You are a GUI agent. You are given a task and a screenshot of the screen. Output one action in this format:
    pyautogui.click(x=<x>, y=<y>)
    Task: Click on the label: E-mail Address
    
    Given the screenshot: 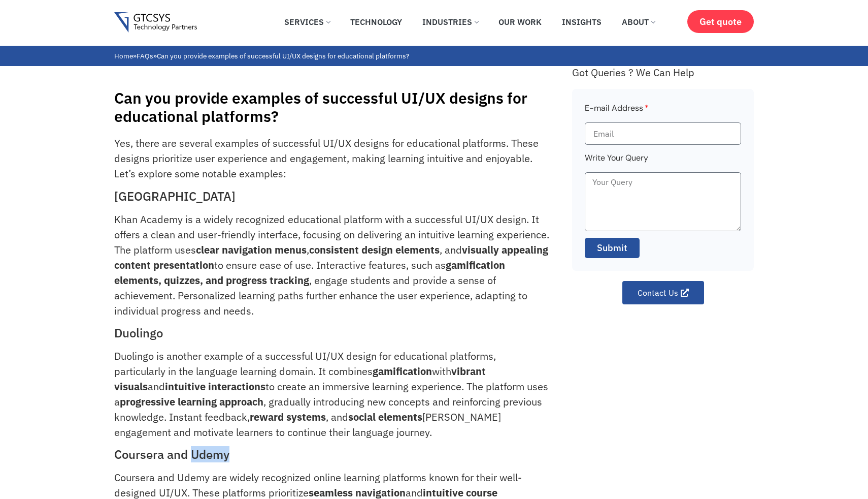 What is the action you would take?
    pyautogui.click(x=617, y=111)
    